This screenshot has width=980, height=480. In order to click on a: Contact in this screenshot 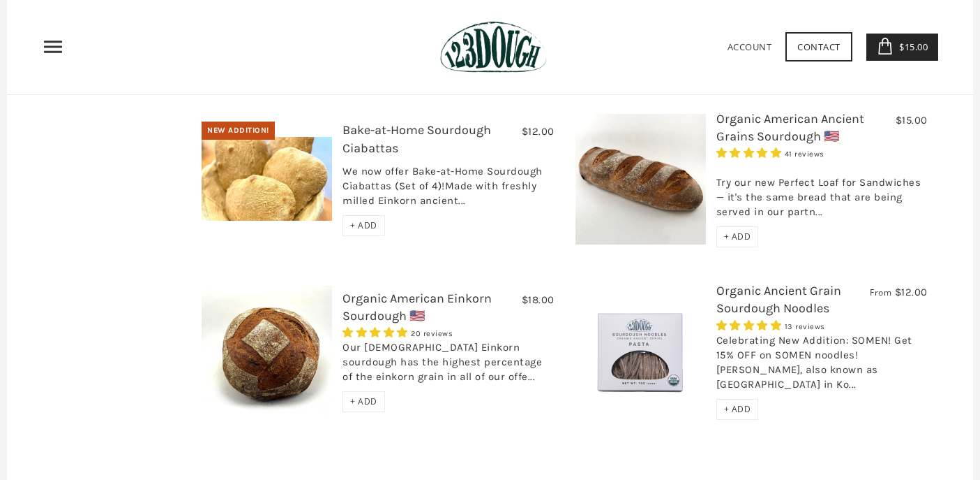, I will do `click(819, 47)`.